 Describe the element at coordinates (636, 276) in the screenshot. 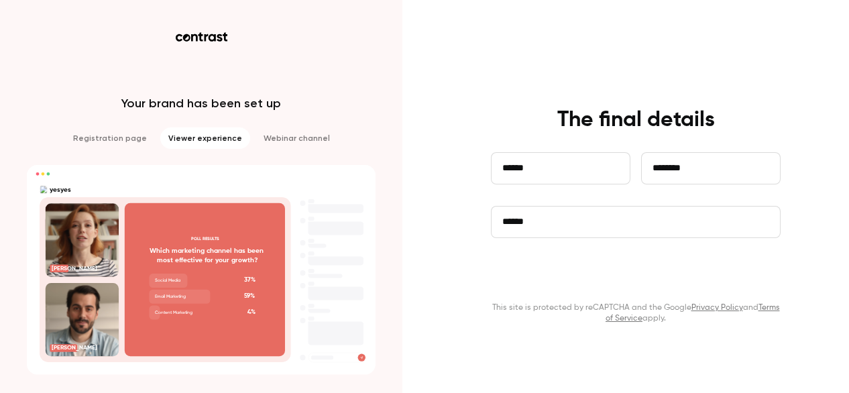

I see `button: Continue` at that location.